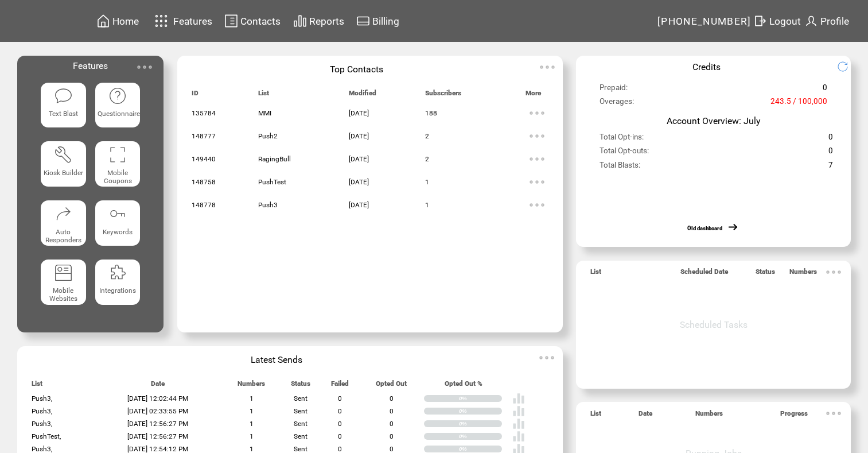 This screenshot has width=868, height=453. Describe the element at coordinates (301, 386) in the screenshot. I see `span: Status` at that location.